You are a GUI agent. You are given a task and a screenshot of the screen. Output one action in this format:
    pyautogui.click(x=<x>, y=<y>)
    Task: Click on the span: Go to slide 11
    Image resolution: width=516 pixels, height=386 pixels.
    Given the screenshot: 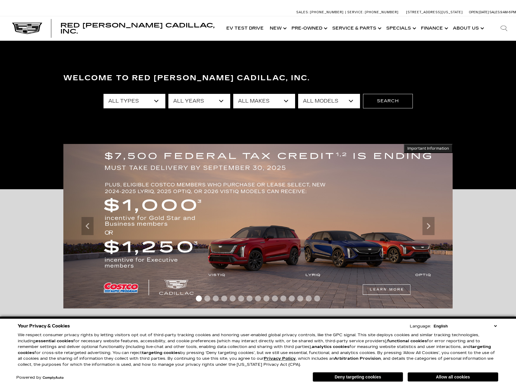 What is the action you would take?
    pyautogui.click(x=283, y=299)
    